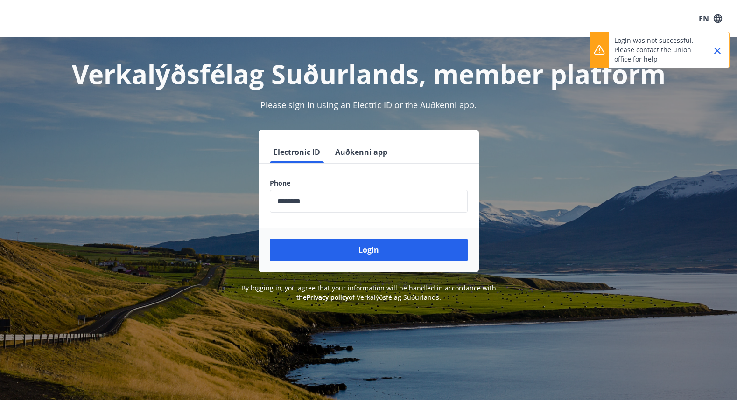  What do you see at coordinates (717, 51) in the screenshot?
I see `button: Close` at bounding box center [717, 51].